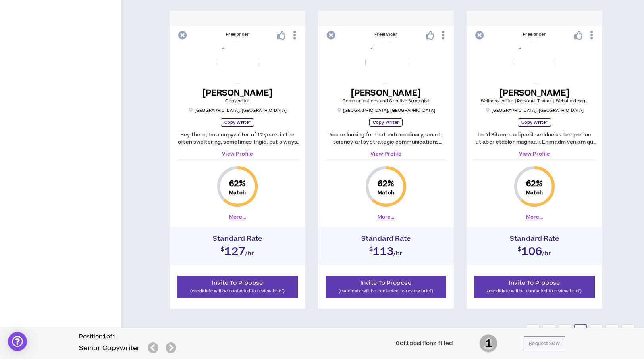 The width and height of the screenshot is (644, 359). I want to click on button: Request SOW, so click(544, 344).